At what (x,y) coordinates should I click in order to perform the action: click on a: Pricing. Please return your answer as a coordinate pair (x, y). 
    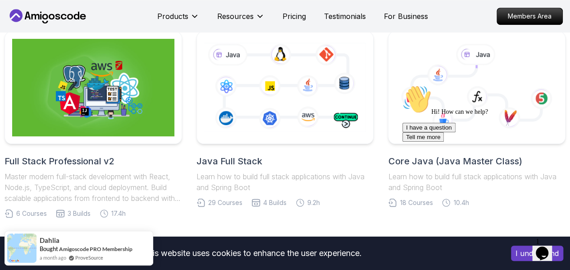
    Looking at the image, I should click on (294, 16).